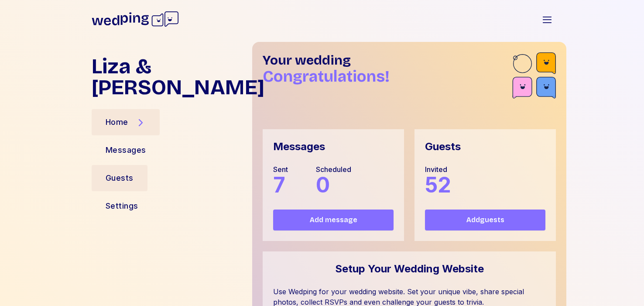 The image size is (644, 306). What do you see at coordinates (117, 122) in the screenshot?
I see `div: Home` at bounding box center [117, 122].